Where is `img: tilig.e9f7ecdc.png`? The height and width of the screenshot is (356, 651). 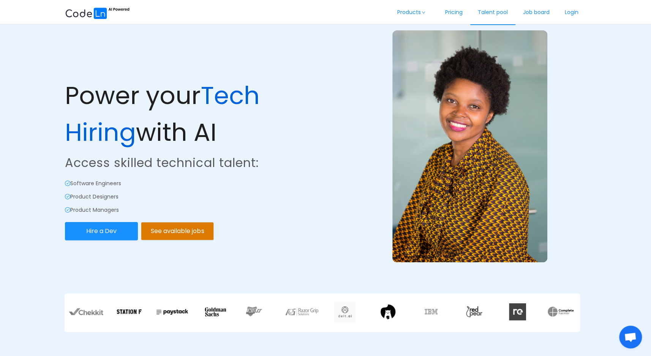 img: tilig.e9f7ecdc.png is located at coordinates (388, 312).